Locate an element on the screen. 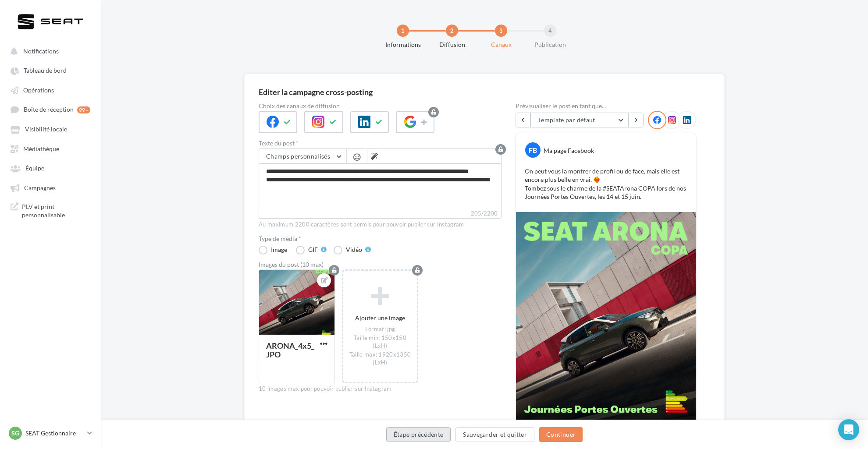  span: Template par défaut is located at coordinates (567, 119).